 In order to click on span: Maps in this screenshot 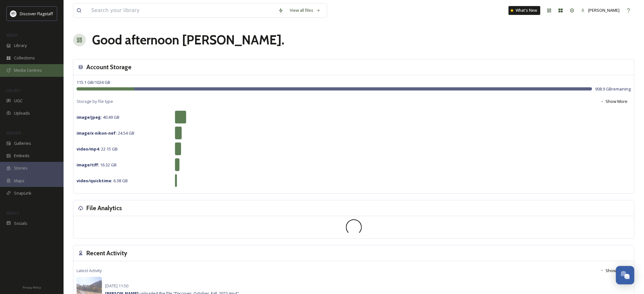, I will do `click(19, 181)`.